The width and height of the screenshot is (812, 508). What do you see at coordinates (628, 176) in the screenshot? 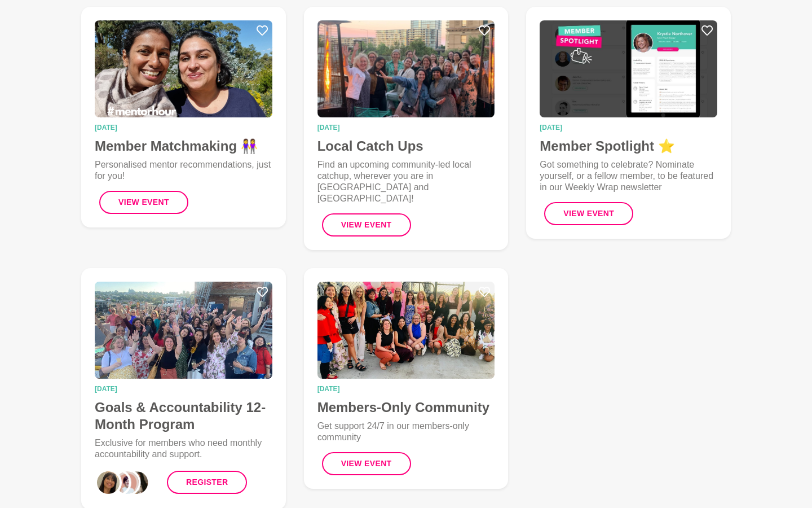
I see `p: Got something to celebrate? Nominate yourself, or a fellow member, to be featured in our Weekly W...` at bounding box center [628, 176].